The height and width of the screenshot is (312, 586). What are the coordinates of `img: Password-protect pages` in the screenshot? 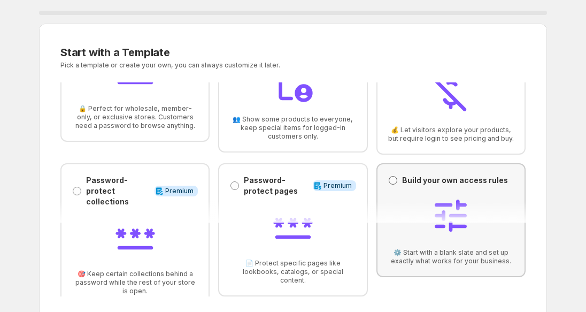 It's located at (293, 226).